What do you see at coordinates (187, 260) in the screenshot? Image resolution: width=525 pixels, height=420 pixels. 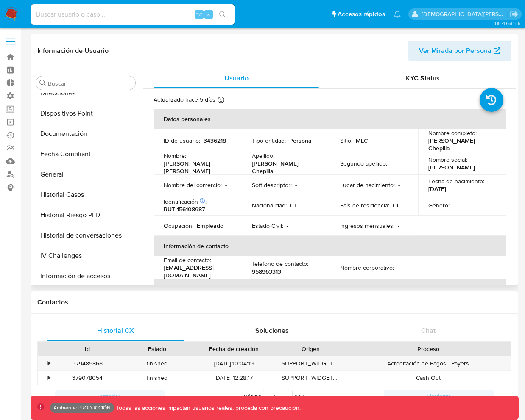 I see `p: Email de contacto :` at bounding box center [187, 260].